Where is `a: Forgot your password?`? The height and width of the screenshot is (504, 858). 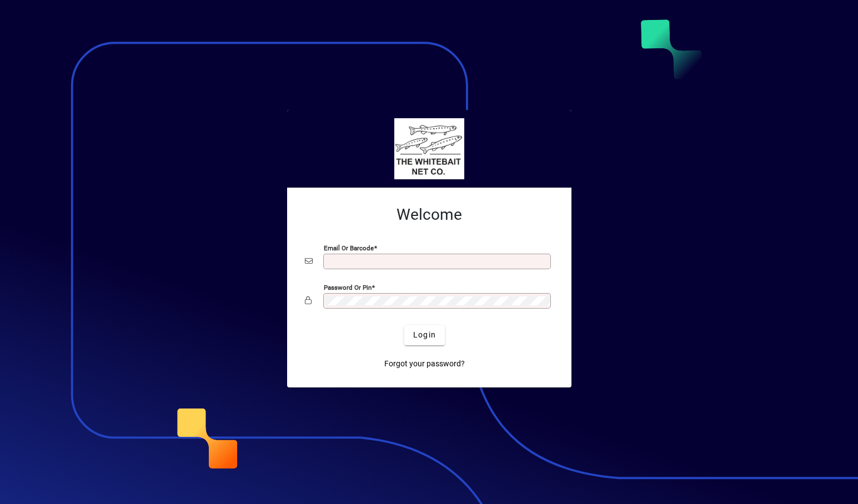
a: Forgot your password? is located at coordinates (424, 364).